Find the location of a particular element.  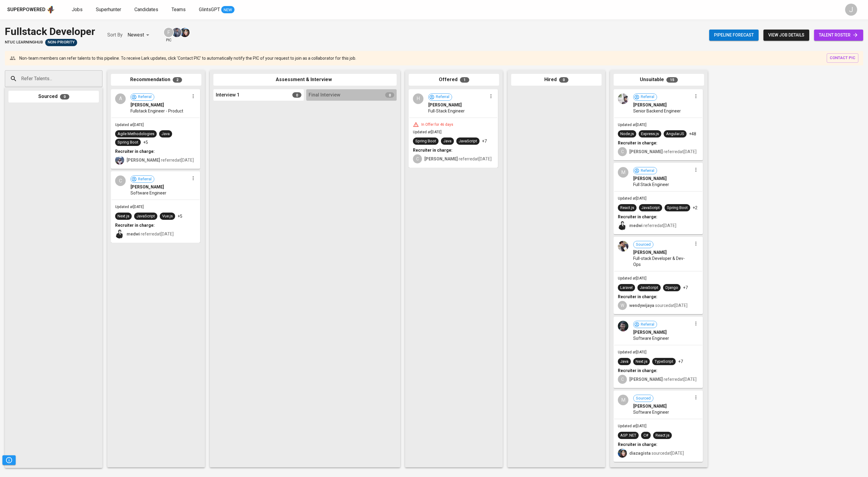

span: NEW is located at coordinates (228, 10).